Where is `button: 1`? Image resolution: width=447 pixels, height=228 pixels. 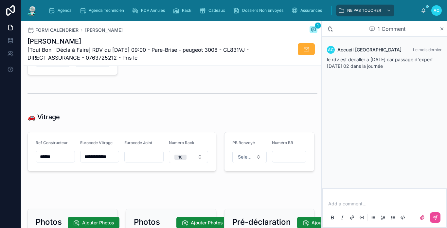
button: 1 is located at coordinates (314, 30).